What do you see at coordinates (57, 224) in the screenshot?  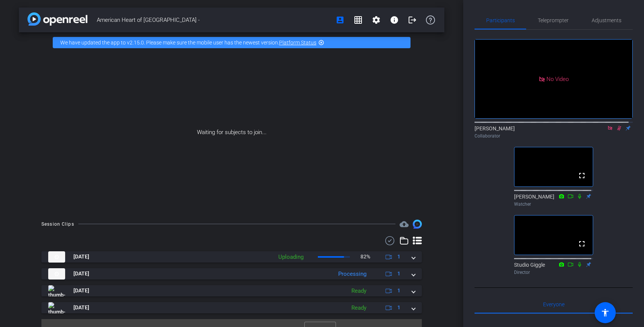 I see `div: Session Clips` at bounding box center [57, 224].